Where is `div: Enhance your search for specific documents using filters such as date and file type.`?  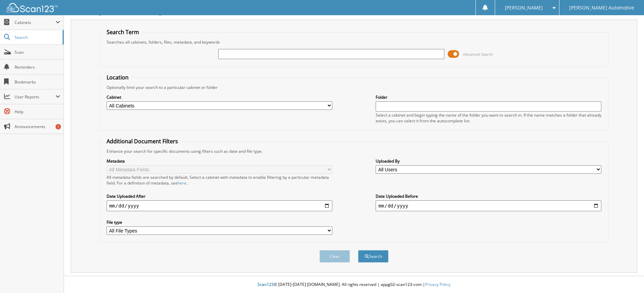 div: Enhance your search for specific documents using filters such as date and file type. is located at coordinates (354, 151).